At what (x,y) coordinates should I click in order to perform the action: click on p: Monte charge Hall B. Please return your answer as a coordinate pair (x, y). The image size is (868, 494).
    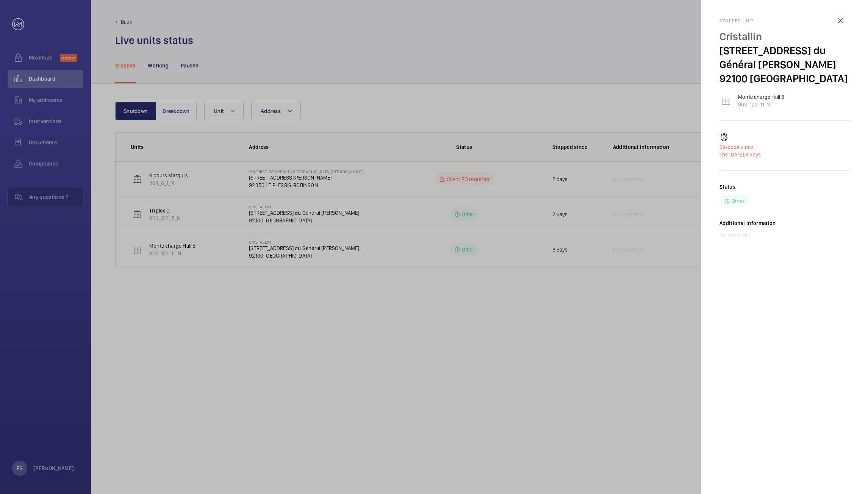
    Looking at the image, I should click on (761, 97).